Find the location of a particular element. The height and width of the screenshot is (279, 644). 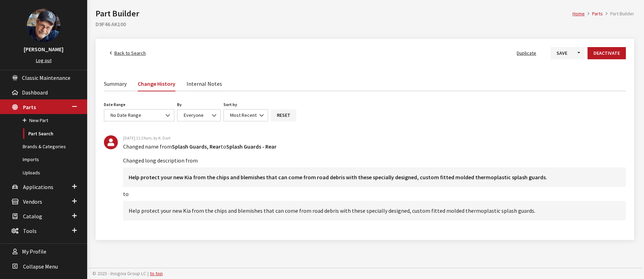

span: Back to Search is located at coordinates (130, 53).